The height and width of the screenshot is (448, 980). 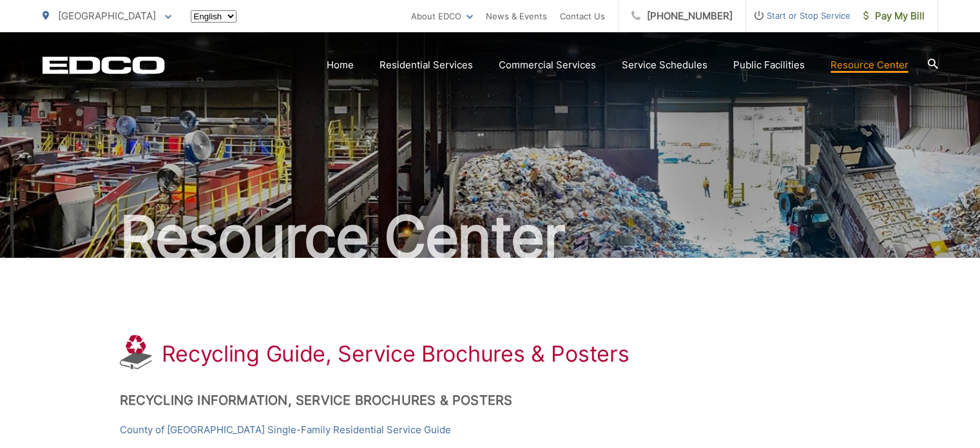 I want to click on a: About EDCO, so click(x=442, y=16).